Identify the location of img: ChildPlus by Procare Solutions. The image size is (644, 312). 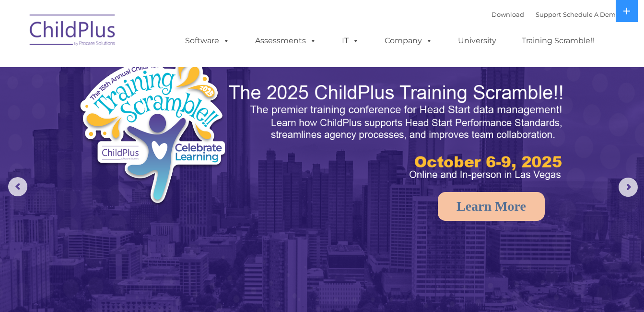
(73, 32).